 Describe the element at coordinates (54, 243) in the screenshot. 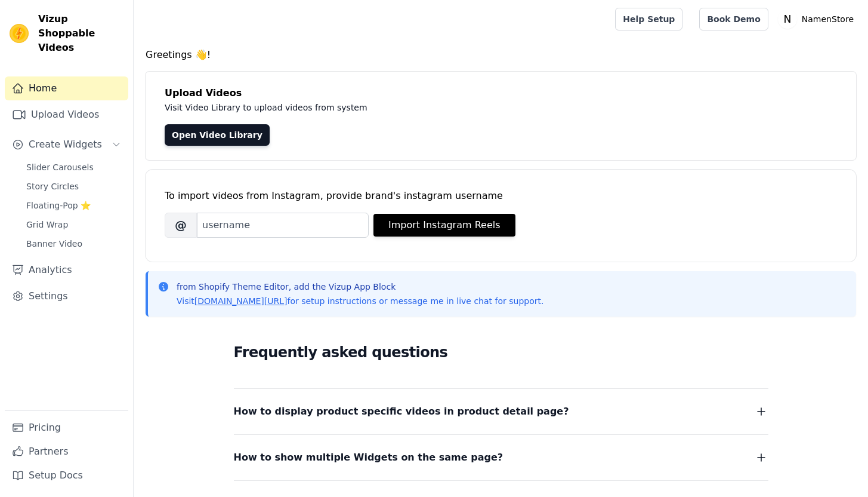

I see `span: Banner Video` at that location.